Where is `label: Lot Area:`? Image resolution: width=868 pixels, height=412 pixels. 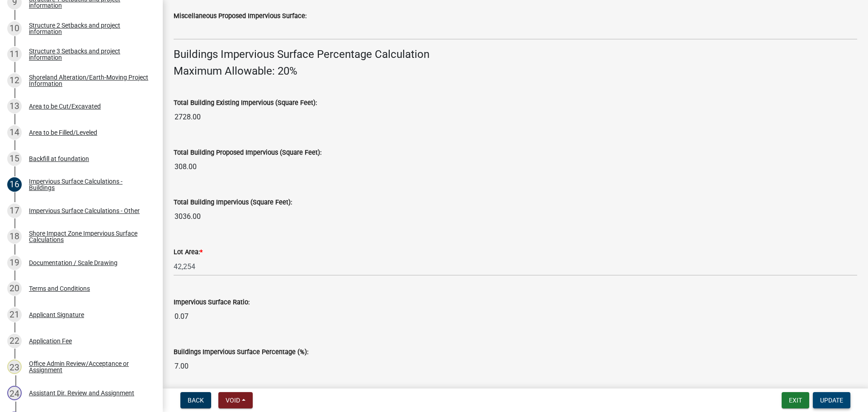 label: Lot Area: is located at coordinates (188, 252).